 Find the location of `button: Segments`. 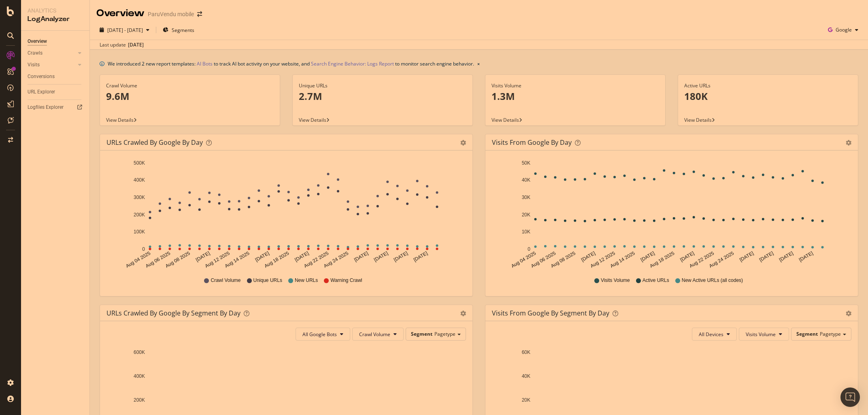

button: Segments is located at coordinates (178, 30).